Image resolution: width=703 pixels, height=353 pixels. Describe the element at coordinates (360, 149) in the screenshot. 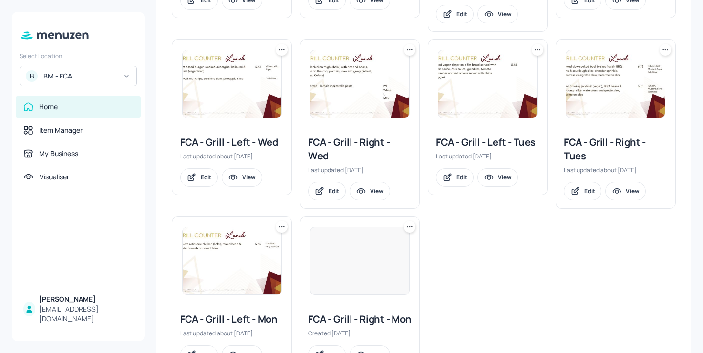

I see `div: FCA - Grill - Right - Wed` at that location.